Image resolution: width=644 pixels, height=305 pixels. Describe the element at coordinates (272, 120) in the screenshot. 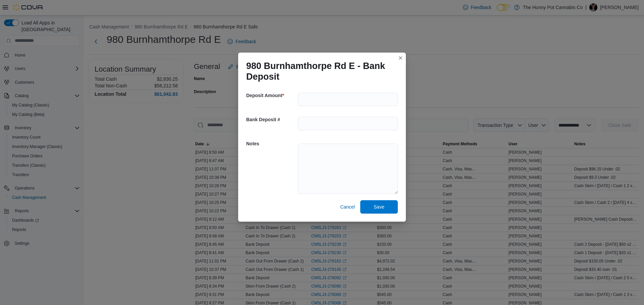

I see `h5: Bank Deposit #` at that location.